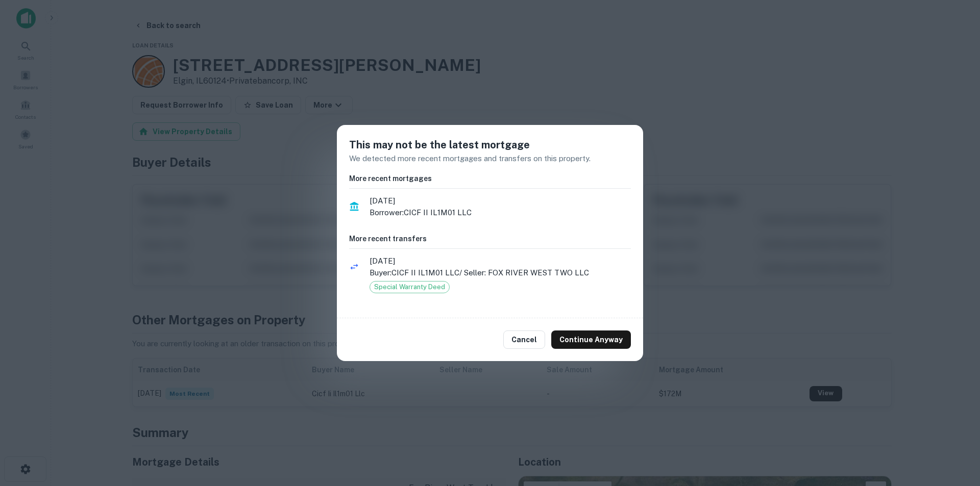 This screenshot has height=486, width=980. I want to click on p: We detected more recent mortgages and transfers on this property., so click(490, 159).